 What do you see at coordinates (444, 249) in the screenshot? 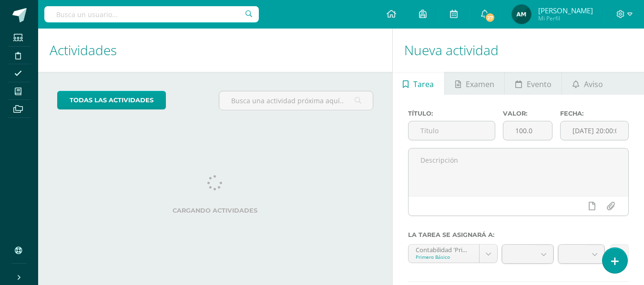
I see `div: Contabilidad 'Primero Básico A'` at bounding box center [444, 249].